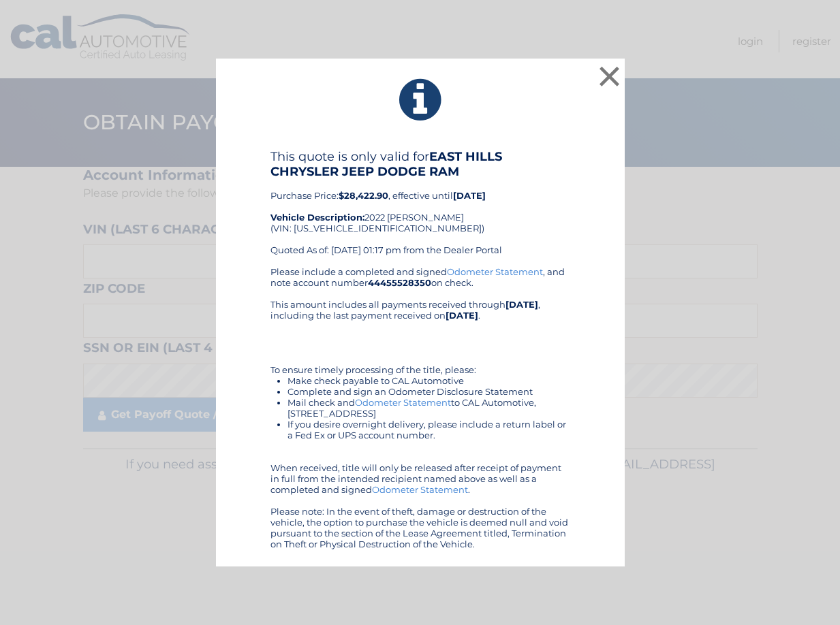  What do you see at coordinates (399, 283) in the screenshot?
I see `b: 44455528350` at bounding box center [399, 283].